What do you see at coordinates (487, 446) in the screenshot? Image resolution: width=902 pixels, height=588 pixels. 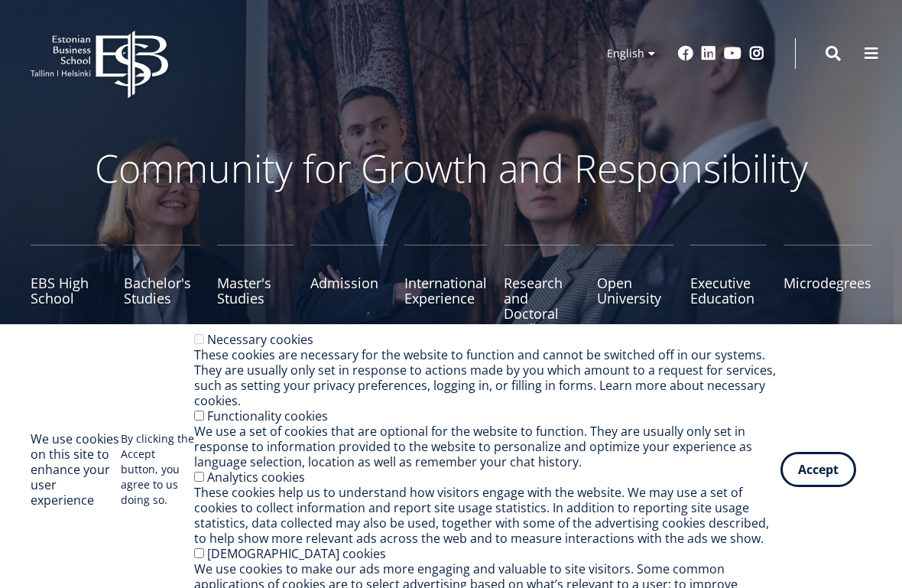 I see `div: We use a set of cookies that are optional for the website to function. They are usually only set ...` at bounding box center [487, 446].